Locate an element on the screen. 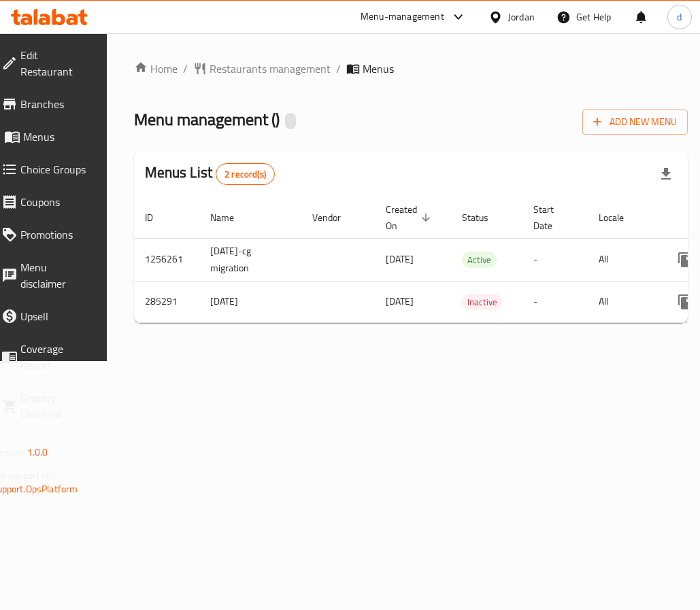  span: Menu disclaimer is located at coordinates (56, 276).